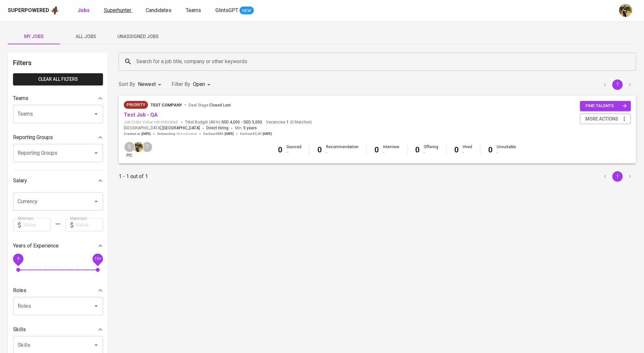 The width and height of the screenshot is (644, 353). Describe the element at coordinates (118, 10) in the screenshot. I see `span: Superhunter` at that location.